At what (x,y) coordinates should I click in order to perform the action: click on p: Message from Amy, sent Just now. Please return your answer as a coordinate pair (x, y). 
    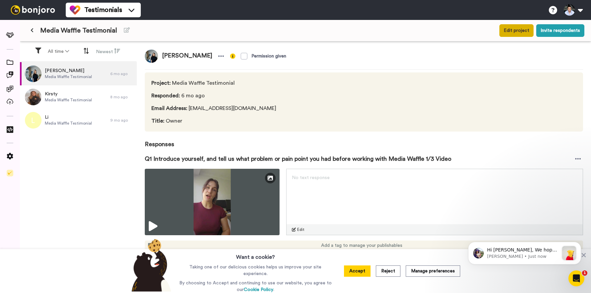
    Looking at the image, I should click on (65, 28).